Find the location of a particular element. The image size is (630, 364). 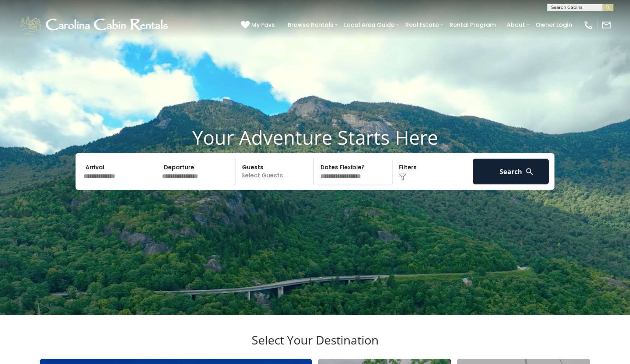

a: My Favs is located at coordinates (259, 25).